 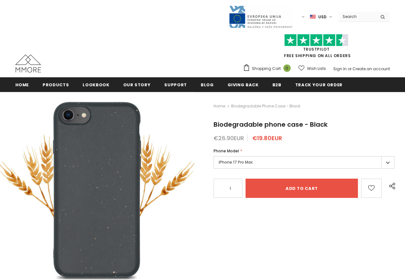 I want to click on a: Sign In, so click(x=340, y=69).